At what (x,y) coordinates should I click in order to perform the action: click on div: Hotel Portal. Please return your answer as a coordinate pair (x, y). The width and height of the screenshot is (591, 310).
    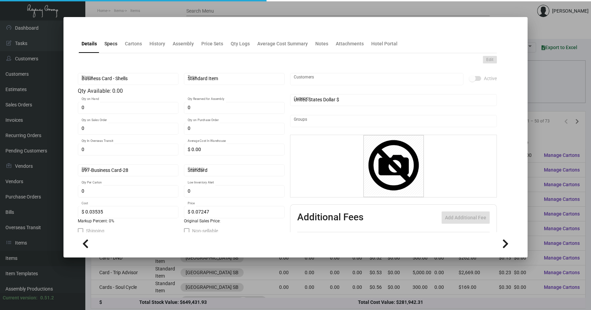
    Looking at the image, I should click on (384, 44).